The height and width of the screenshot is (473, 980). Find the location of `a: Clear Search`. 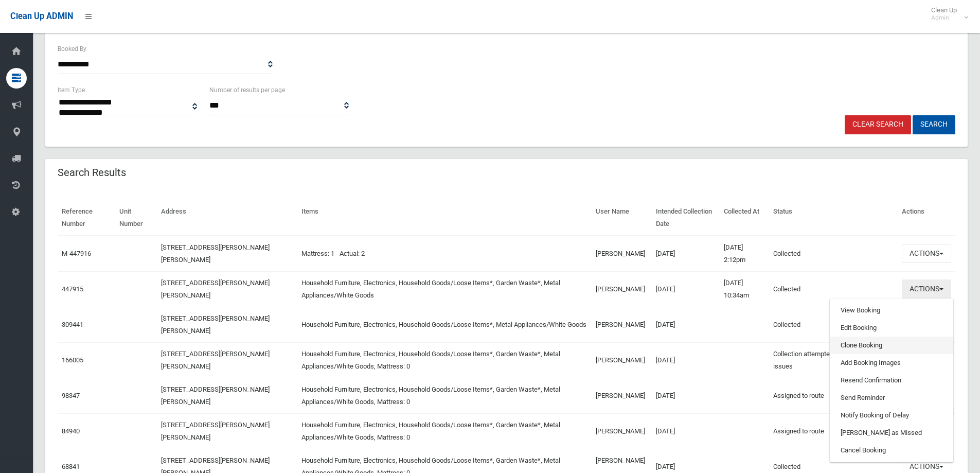

a: Clear Search is located at coordinates (877, 125).